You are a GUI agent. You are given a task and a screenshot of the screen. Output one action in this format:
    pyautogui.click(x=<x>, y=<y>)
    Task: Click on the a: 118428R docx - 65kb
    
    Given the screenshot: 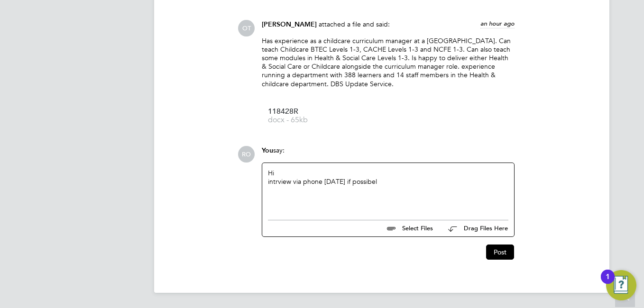 What is the action you would take?
    pyautogui.click(x=306, y=116)
    